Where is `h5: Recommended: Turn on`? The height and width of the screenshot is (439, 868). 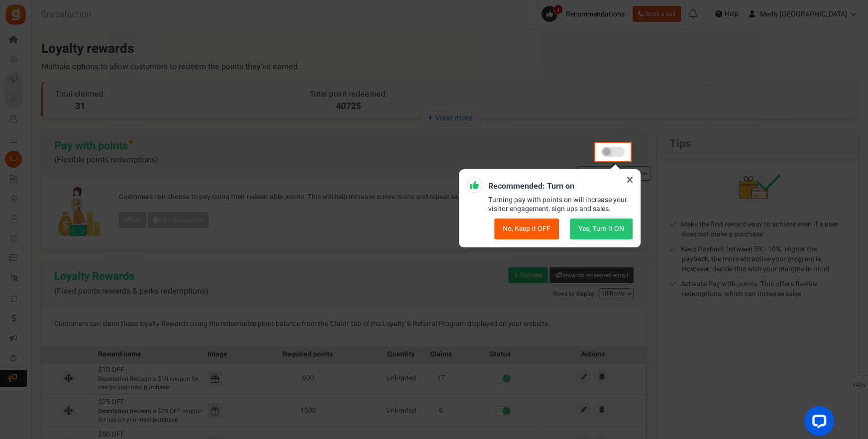
h5: Recommended: Turn on is located at coordinates (560, 187).